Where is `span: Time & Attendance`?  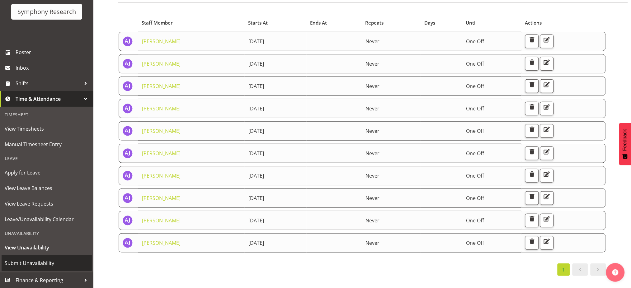 span: Time & Attendance is located at coordinates (48, 99).